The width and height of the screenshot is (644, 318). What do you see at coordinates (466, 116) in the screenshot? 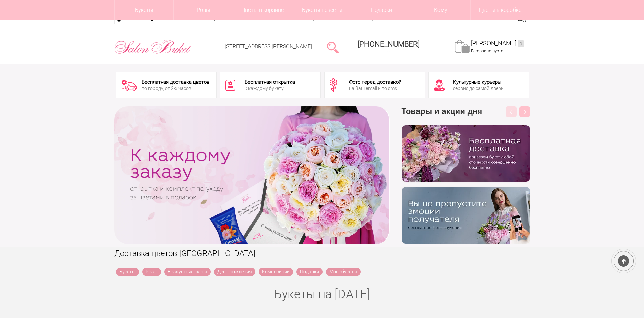
I see `h3: Товары и акции дня` at bounding box center [466, 116].